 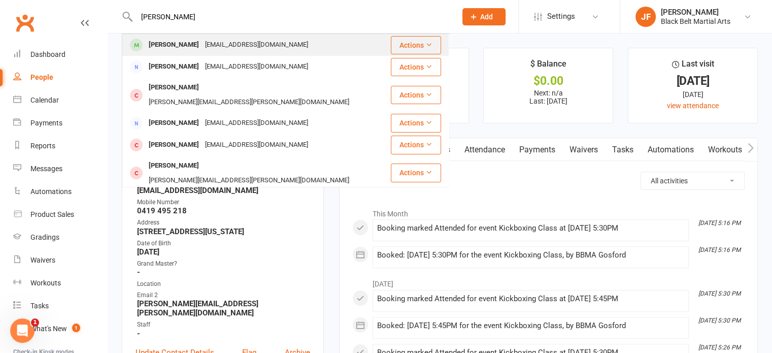 I want to click on div: Email 2, so click(x=223, y=295).